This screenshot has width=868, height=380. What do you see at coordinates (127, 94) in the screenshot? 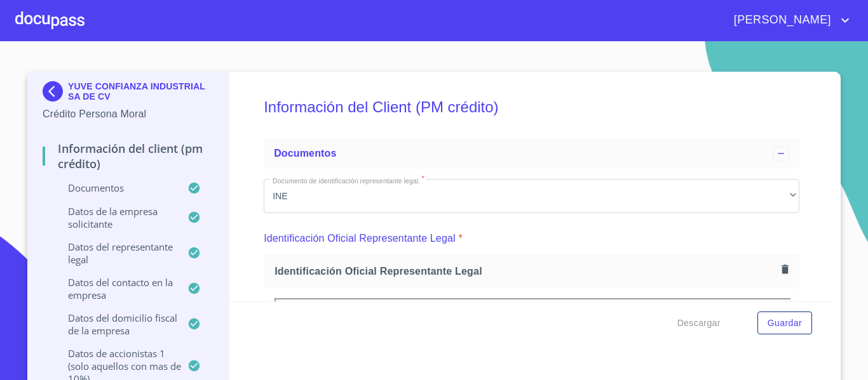
I see `div: YUVE CONFIANZA INDUSTRIAL SA DE CV` at bounding box center [127, 94].